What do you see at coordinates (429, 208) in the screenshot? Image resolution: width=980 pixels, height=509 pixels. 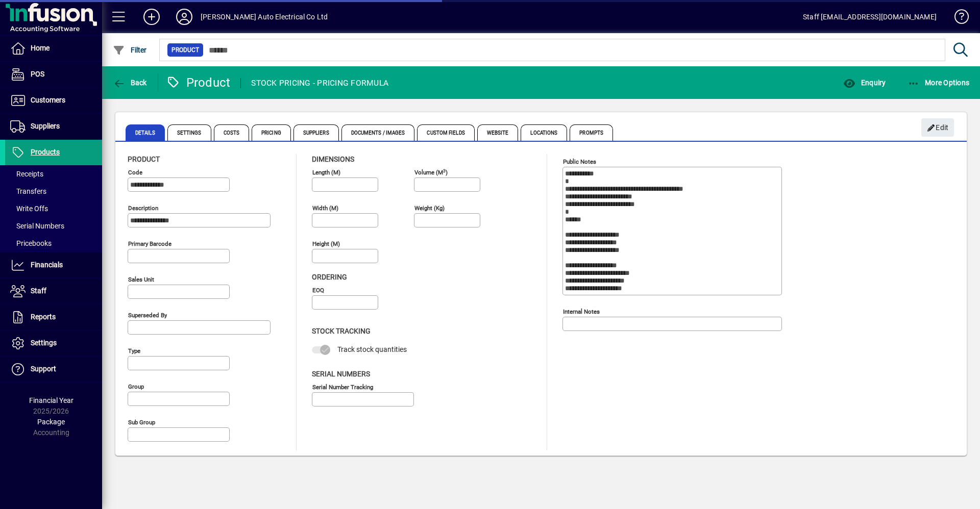 I see `mat-label: Weight (Kg)` at bounding box center [429, 208].